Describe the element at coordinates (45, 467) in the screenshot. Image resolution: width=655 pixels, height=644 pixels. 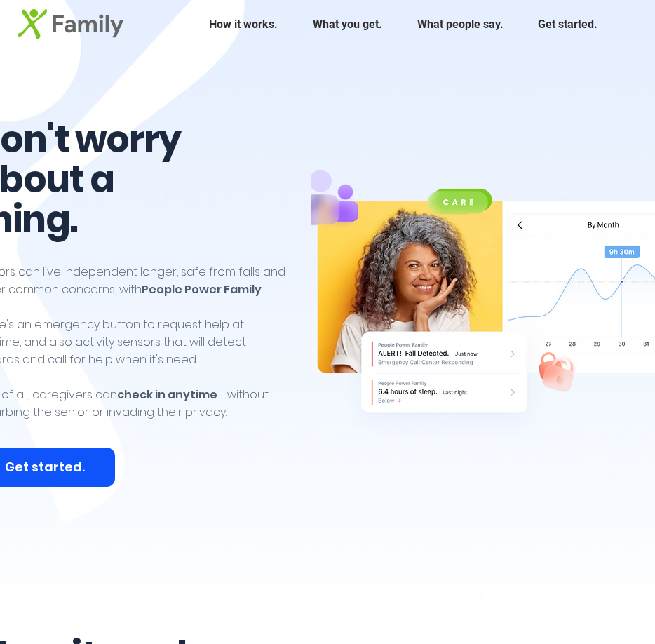
I see `span: Get started.` at that location.